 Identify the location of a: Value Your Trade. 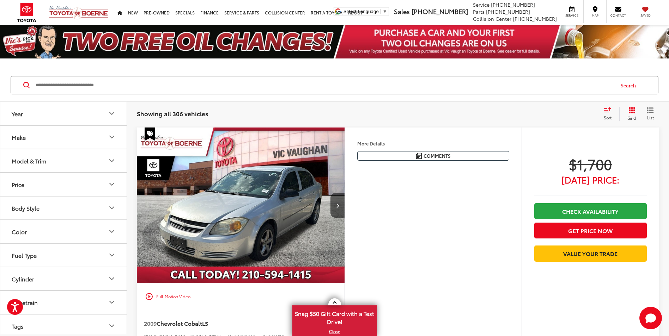
(590, 253).